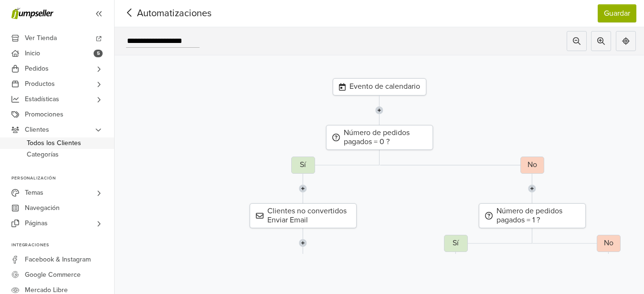  Describe the element at coordinates (43, 155) in the screenshot. I see `span: Categorías` at that location.